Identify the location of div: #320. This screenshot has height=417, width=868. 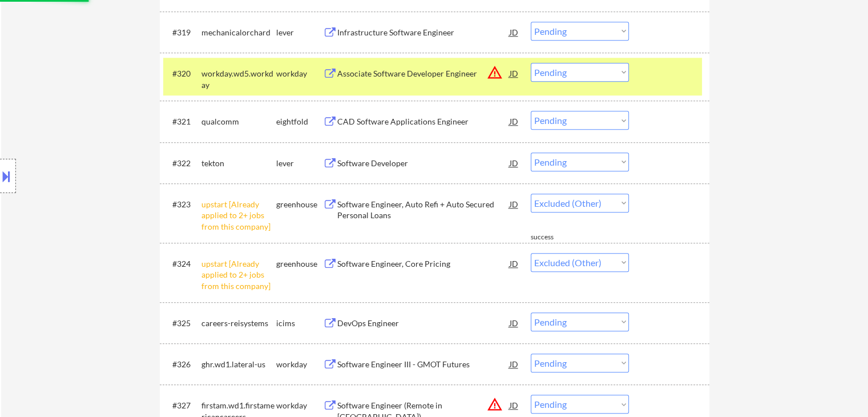
(182, 73).